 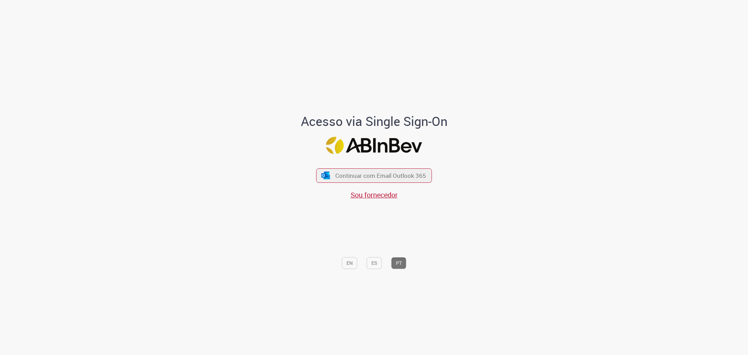 What do you see at coordinates (349, 263) in the screenshot?
I see `button: EN` at bounding box center [349, 263].